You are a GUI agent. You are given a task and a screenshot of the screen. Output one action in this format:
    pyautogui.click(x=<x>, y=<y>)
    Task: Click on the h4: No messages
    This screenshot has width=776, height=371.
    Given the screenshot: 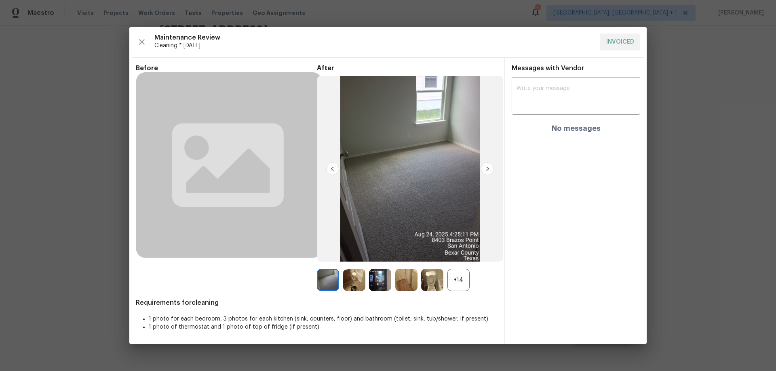 What is the action you would take?
    pyautogui.click(x=576, y=129)
    